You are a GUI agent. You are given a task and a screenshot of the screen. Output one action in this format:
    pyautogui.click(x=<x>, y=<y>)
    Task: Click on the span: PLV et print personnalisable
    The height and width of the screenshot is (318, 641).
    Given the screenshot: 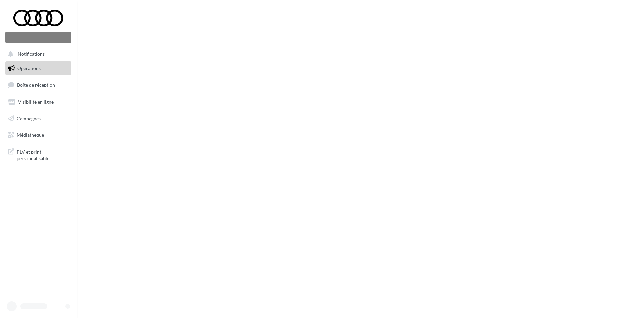 What is the action you would take?
    pyautogui.click(x=43, y=155)
    